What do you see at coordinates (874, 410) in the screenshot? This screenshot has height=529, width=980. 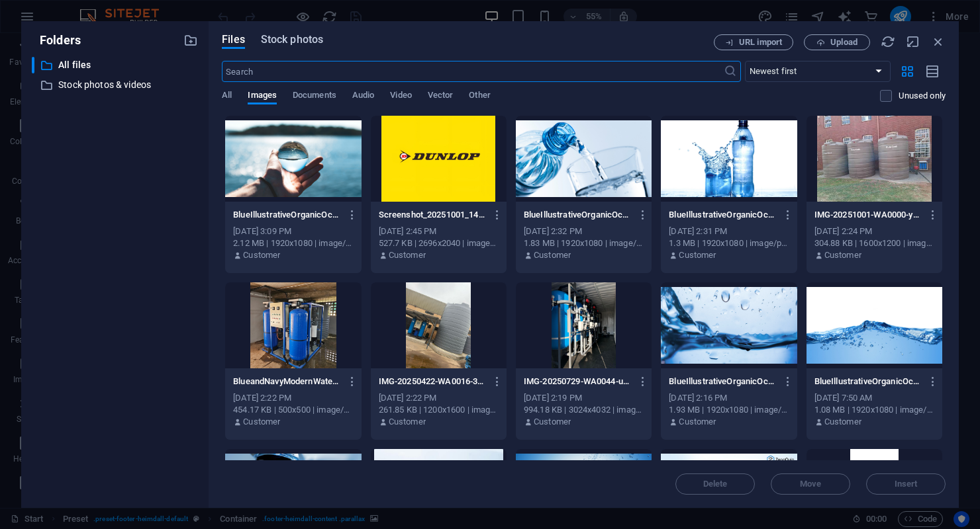 I see `div: 1.08 MB | 1920x1080 | image/png` at bounding box center [874, 410].